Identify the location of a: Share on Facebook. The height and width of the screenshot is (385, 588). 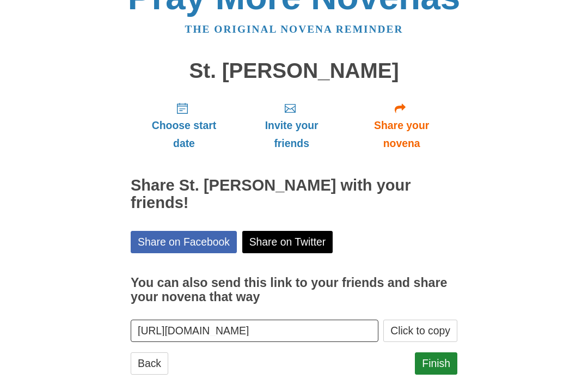
(184, 242).